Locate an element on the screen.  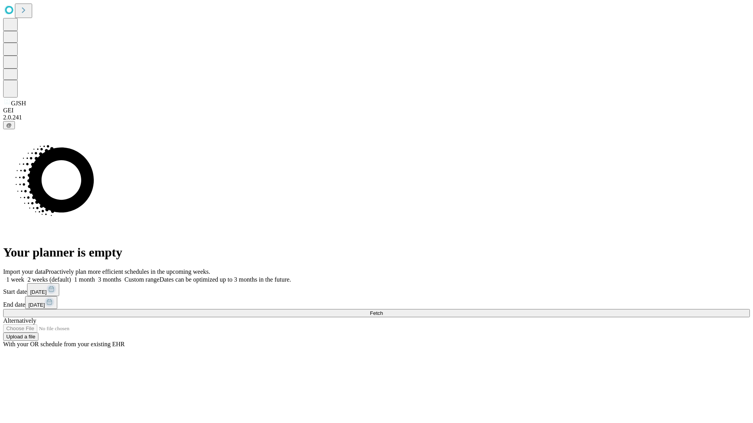
span: Custom range is located at coordinates (142, 280).